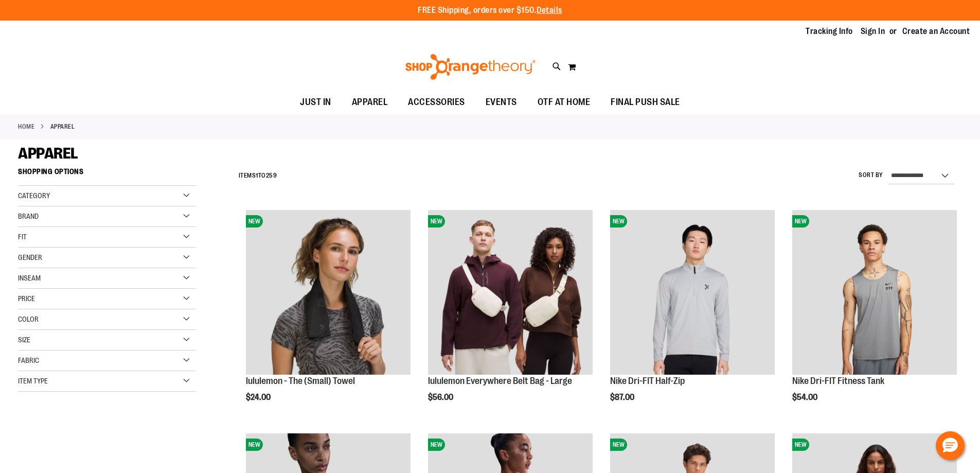  I want to click on span: $54.00, so click(806, 397).